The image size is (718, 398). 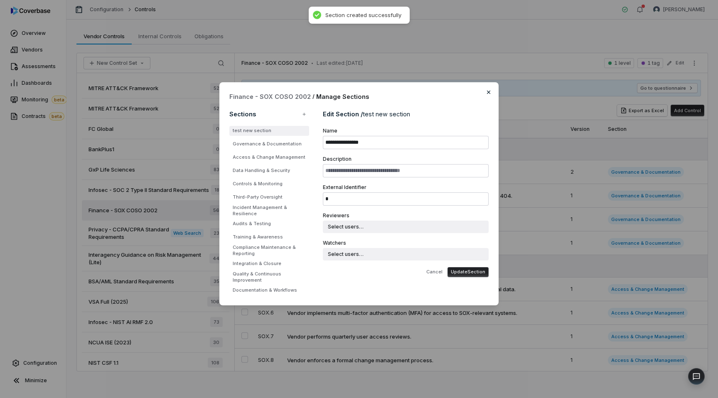 What do you see at coordinates (405, 171) in the screenshot?
I see `input: Description` at bounding box center [405, 171].